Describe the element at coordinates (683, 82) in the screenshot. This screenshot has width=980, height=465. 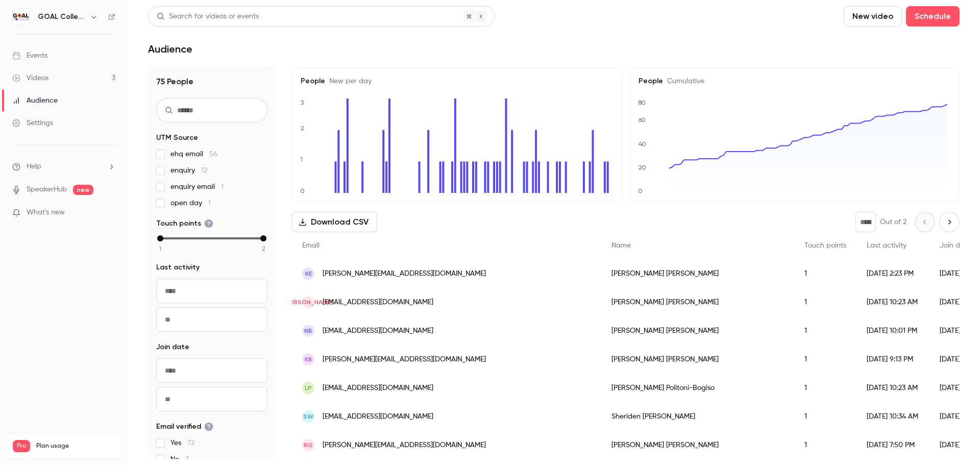
I see `span: Cumulative` at that location.